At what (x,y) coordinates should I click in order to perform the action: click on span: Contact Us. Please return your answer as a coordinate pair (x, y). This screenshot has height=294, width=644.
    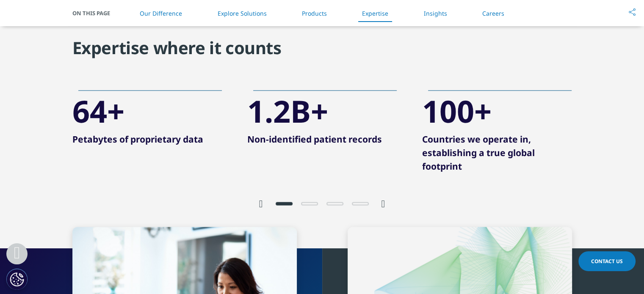
    Looking at the image, I should click on (607, 261).